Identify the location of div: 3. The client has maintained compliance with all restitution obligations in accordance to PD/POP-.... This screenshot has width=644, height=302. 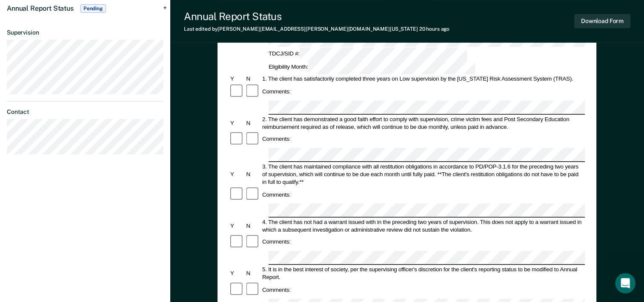
(423, 174).